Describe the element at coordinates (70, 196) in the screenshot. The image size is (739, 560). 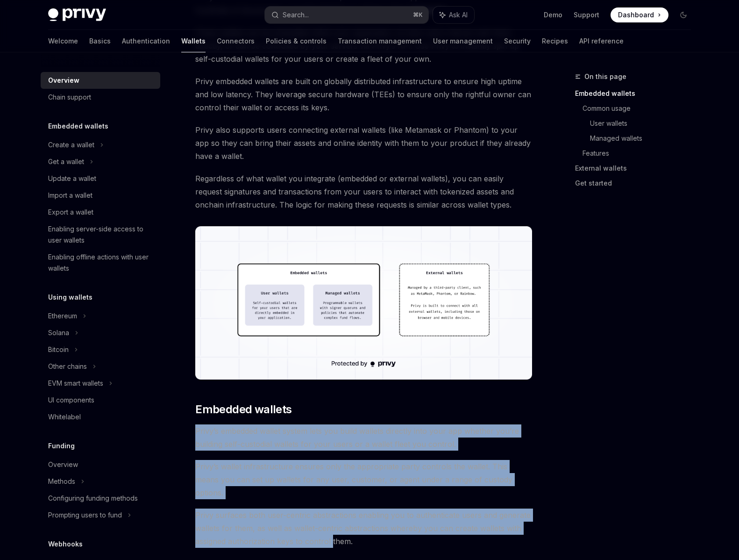
I see `div: Import a wallet` at that location.